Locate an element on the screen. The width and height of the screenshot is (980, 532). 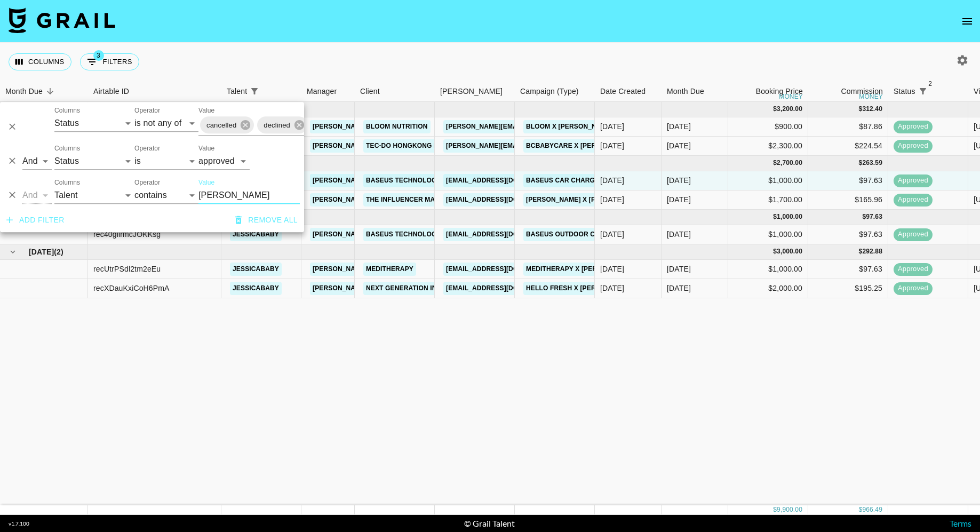
div: 966.49 is located at coordinates (872, 510).